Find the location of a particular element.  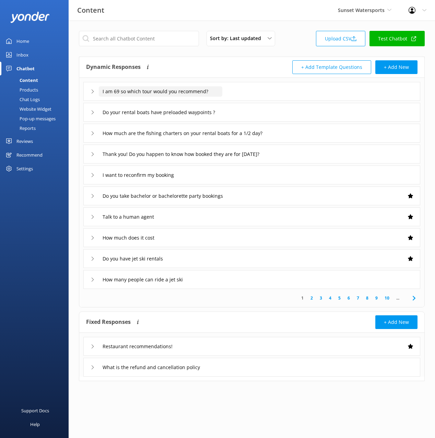

div: Settings is located at coordinates (25, 169).